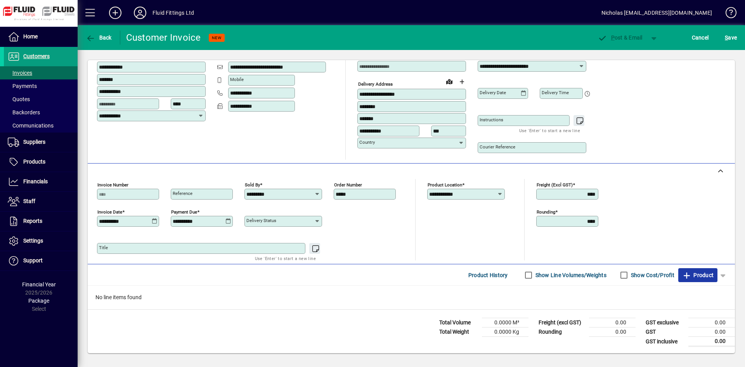  What do you see at coordinates (252, 185) in the screenshot?
I see `mat-label: Sold by` at bounding box center [252, 185].